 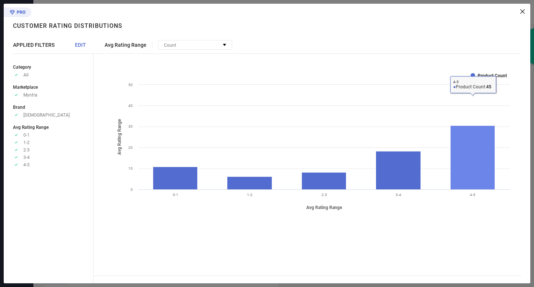 What do you see at coordinates (175, 194) in the screenshot?
I see `text: 0-1` at bounding box center [175, 194].